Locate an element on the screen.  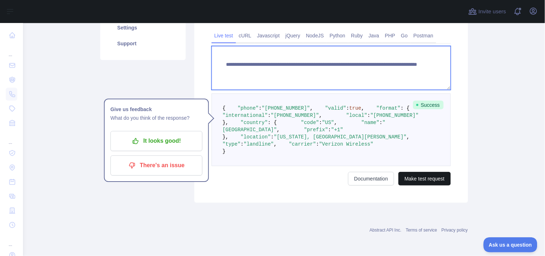
a: Live test is located at coordinates (224, 36).